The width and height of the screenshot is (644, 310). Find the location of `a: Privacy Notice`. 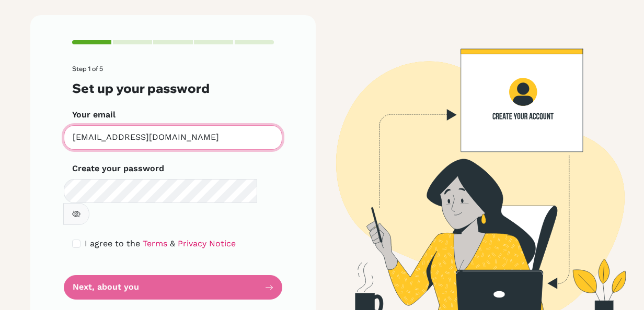

a: Privacy Notice is located at coordinates (206, 243).